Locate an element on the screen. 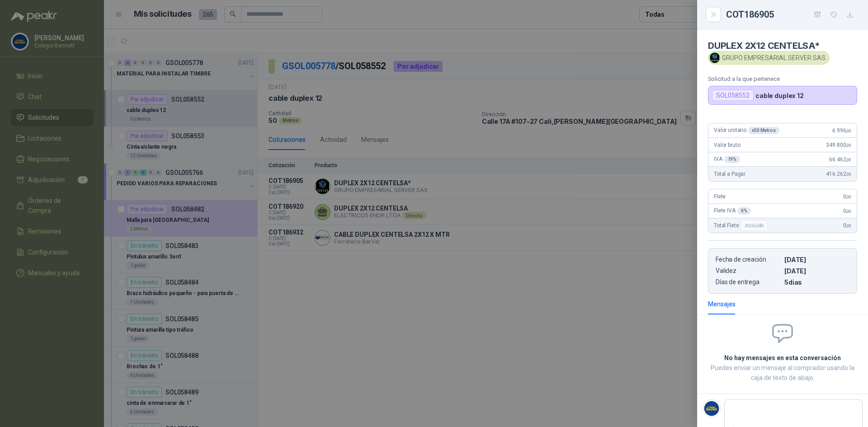  h2: No hay mensajes en esta conversación is located at coordinates (783, 358).